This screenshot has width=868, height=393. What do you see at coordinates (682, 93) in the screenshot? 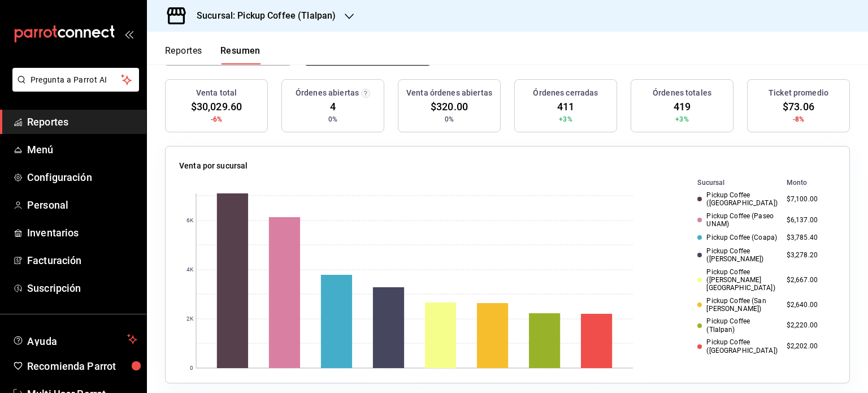
I see `h3: Órdenes totales` at bounding box center [682, 93].